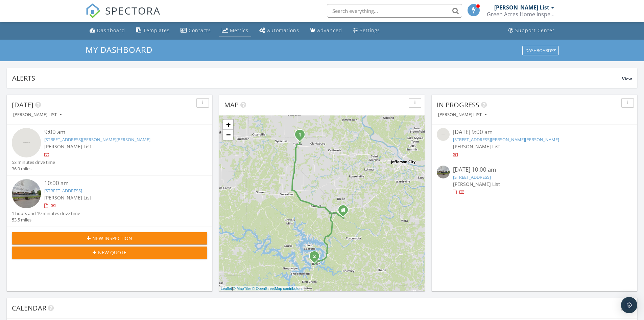  I want to click on div: Alerts, so click(317, 78).